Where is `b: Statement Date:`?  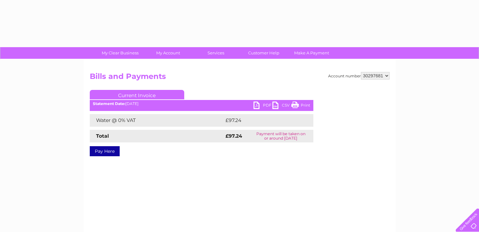 b: Statement Date: is located at coordinates (109, 104).